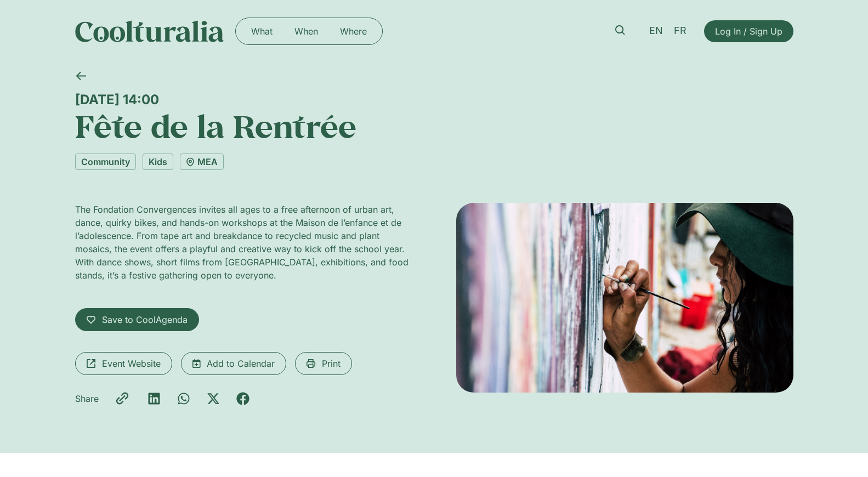 This screenshot has width=868, height=477. Describe the element at coordinates (331, 364) in the screenshot. I see `span: Print` at that location.